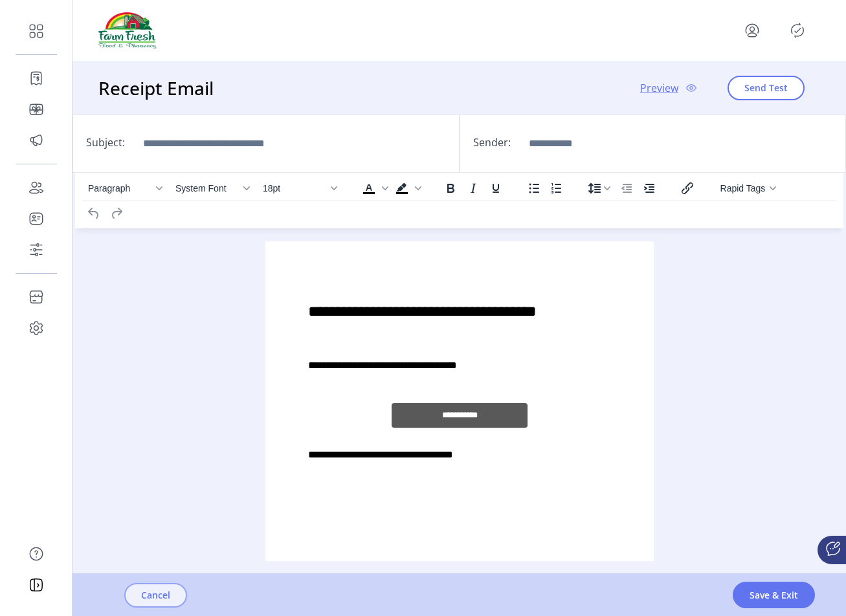 Image resolution: width=846 pixels, height=616 pixels. Describe the element at coordinates (374, 188) in the screenshot. I see `div: Text color Black` at that location.